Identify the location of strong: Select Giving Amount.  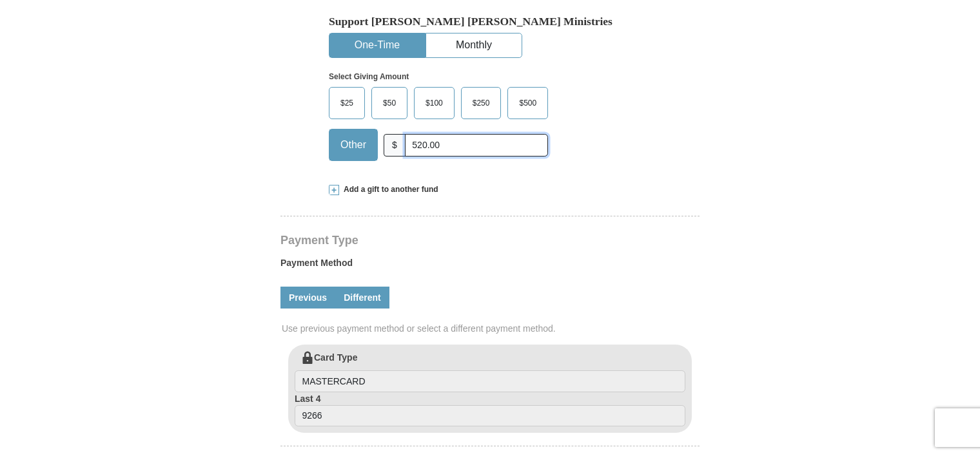
(369, 77).